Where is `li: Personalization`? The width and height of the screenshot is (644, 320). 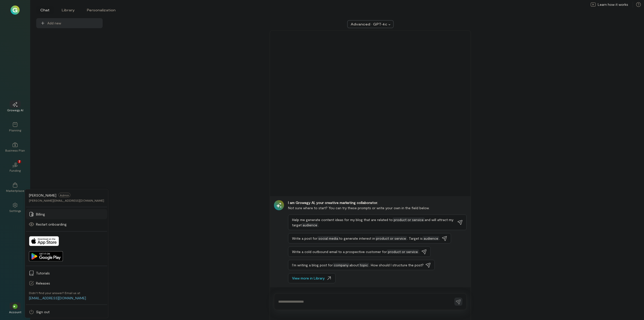 li: Personalization is located at coordinates (101, 10).